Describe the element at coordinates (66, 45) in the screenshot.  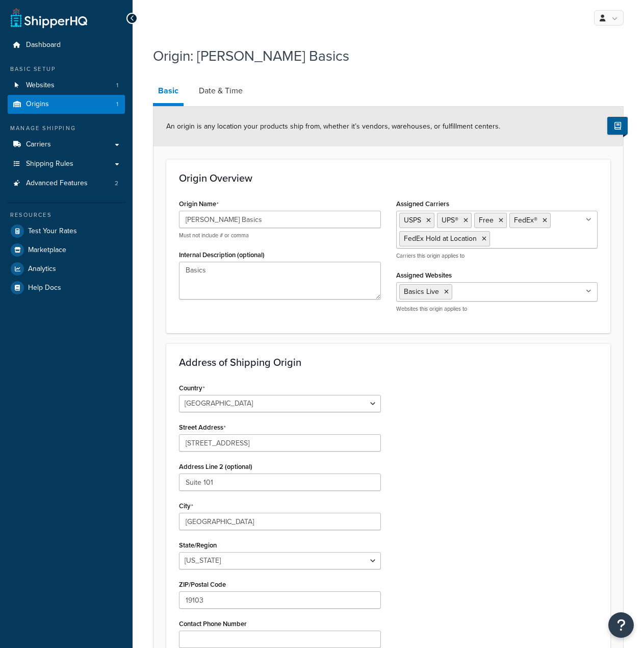
I see `li: Dashboard` at that location.